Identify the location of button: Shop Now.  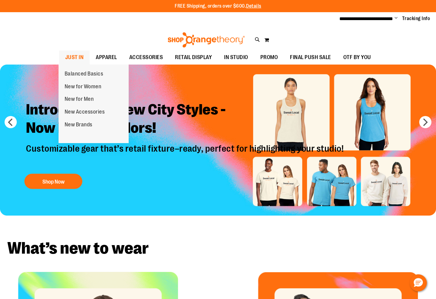
(53, 182).